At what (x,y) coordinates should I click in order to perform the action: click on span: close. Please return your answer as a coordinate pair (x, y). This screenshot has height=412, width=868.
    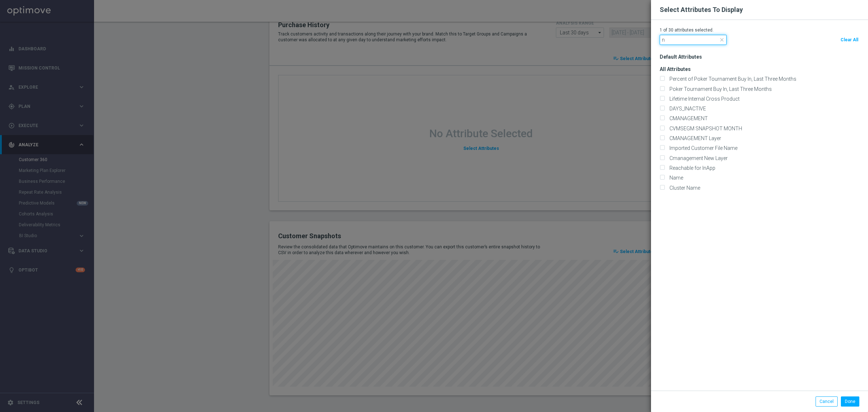
    Looking at the image, I should click on (722, 40).